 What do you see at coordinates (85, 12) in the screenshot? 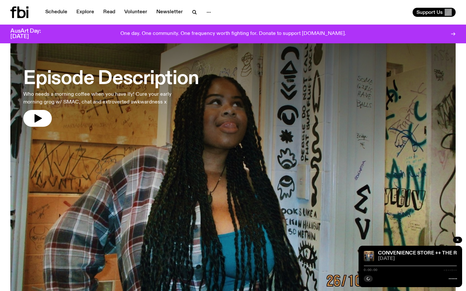
I see `a: Explore` at bounding box center [85, 12].